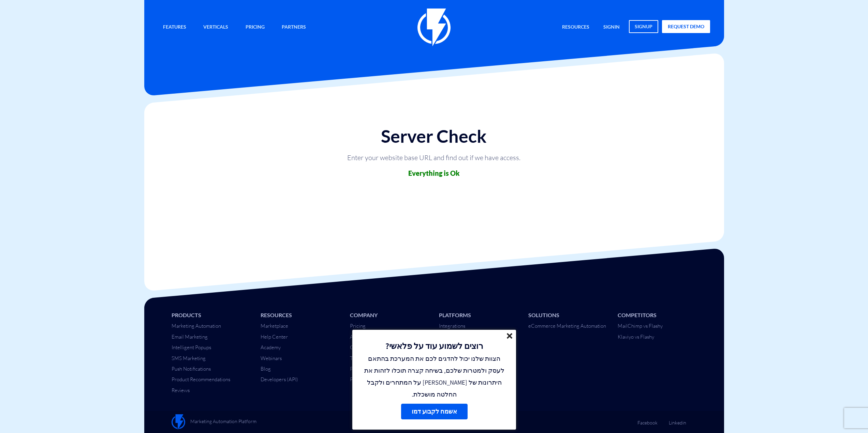 This screenshot has height=433, width=868. Describe the element at coordinates (389, 315) in the screenshot. I see `li: Company` at that location.